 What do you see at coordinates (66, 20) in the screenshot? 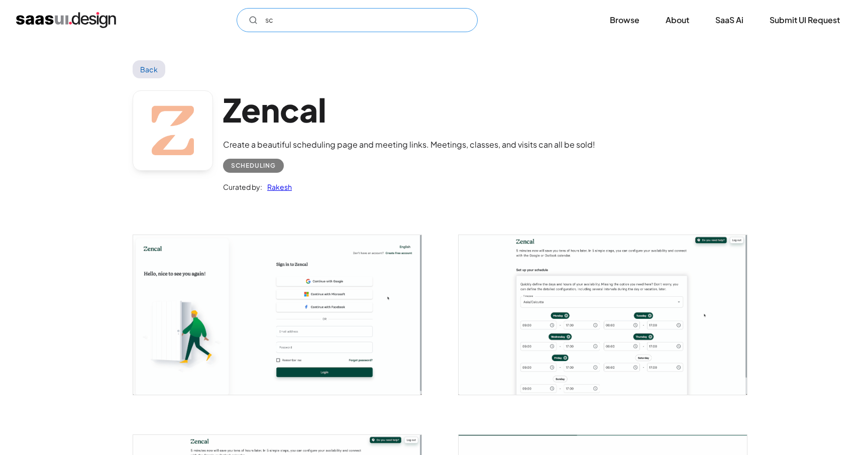
I see `a: home` at bounding box center [66, 20].